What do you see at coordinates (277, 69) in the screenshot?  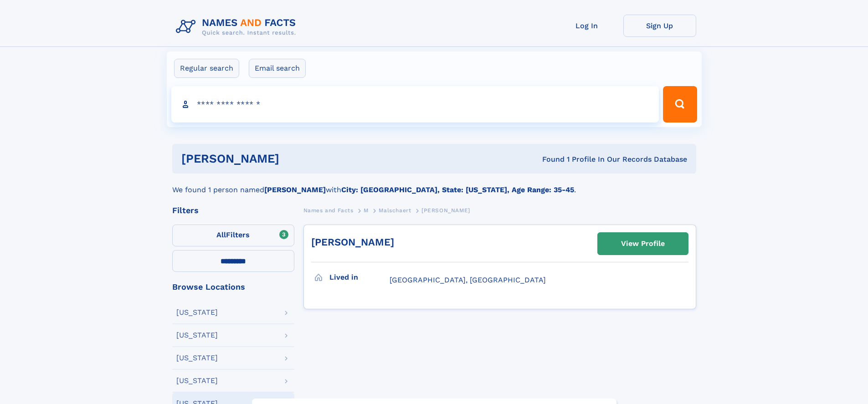 I see `label: Email search` at bounding box center [277, 69].